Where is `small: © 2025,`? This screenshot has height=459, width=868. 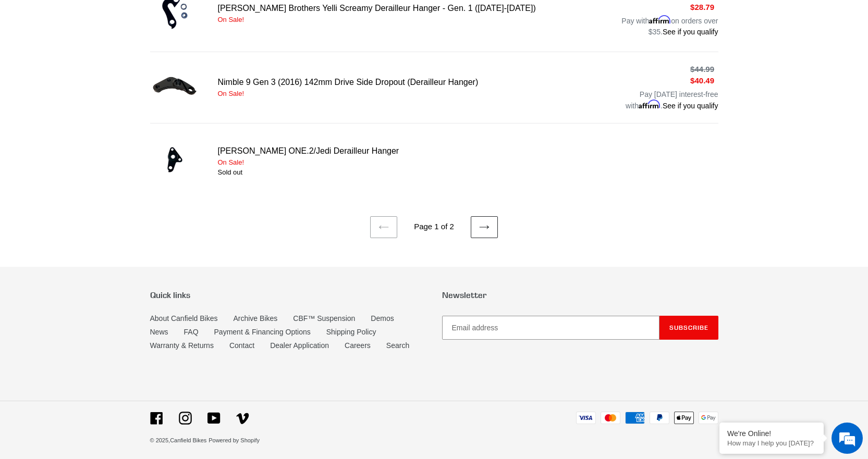 small: © 2025, is located at coordinates (178, 441).